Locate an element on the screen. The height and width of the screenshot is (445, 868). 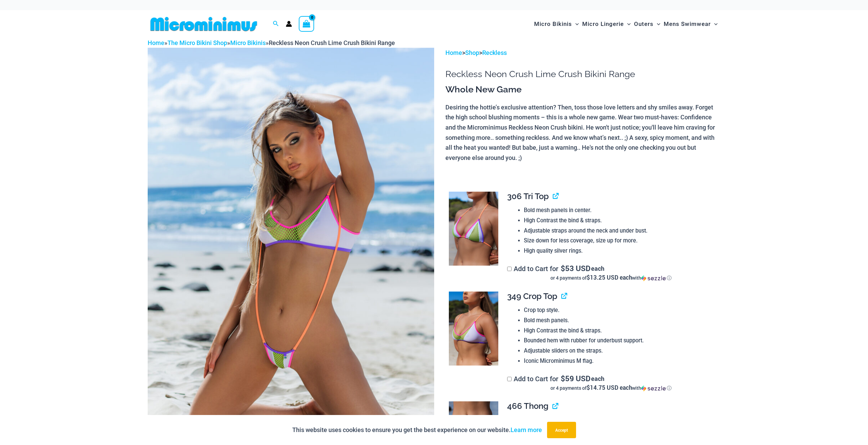
li: Bold mesh panels. is located at coordinates (619, 321).